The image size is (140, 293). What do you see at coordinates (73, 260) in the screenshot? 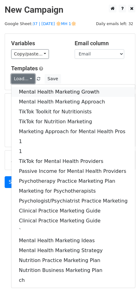
I see `a: Nutrition Practice Marketing Plan` at bounding box center [73, 260].